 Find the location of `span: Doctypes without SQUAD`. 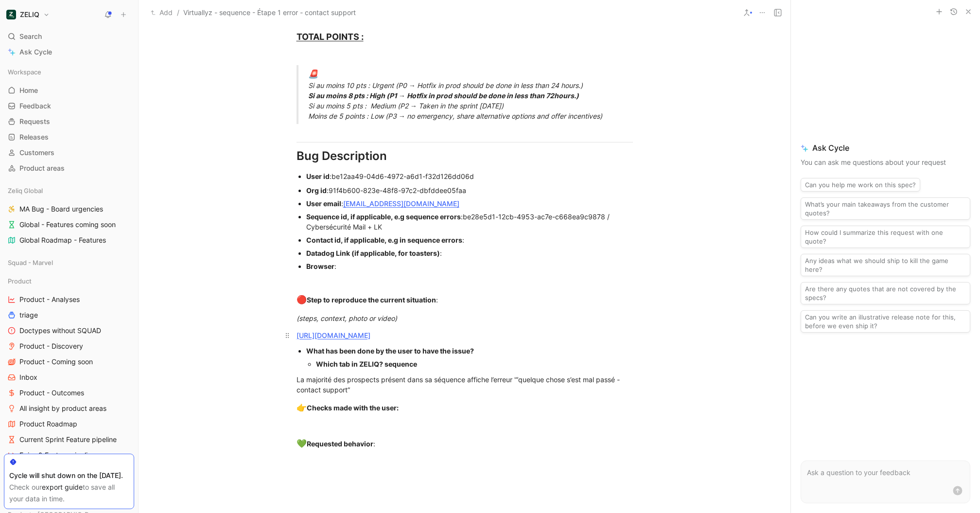

span: Doctypes without SQUAD is located at coordinates (60, 331).